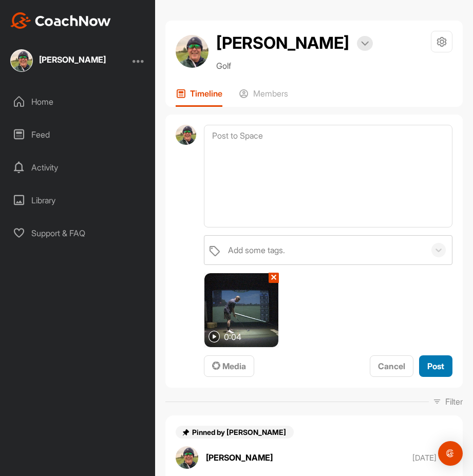 This screenshot has width=473, height=476. What do you see at coordinates (206, 93) in the screenshot?
I see `p: Timeline` at bounding box center [206, 93].